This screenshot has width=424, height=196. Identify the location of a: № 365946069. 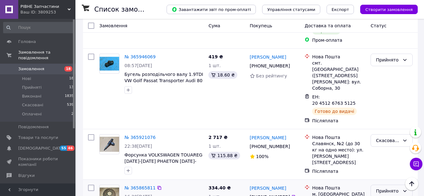
(140, 57).